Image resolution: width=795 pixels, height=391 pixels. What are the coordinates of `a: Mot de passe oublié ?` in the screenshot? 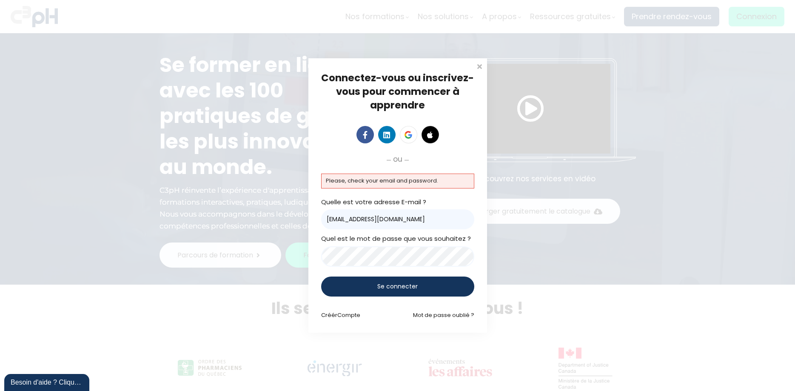 It's located at (444, 315).